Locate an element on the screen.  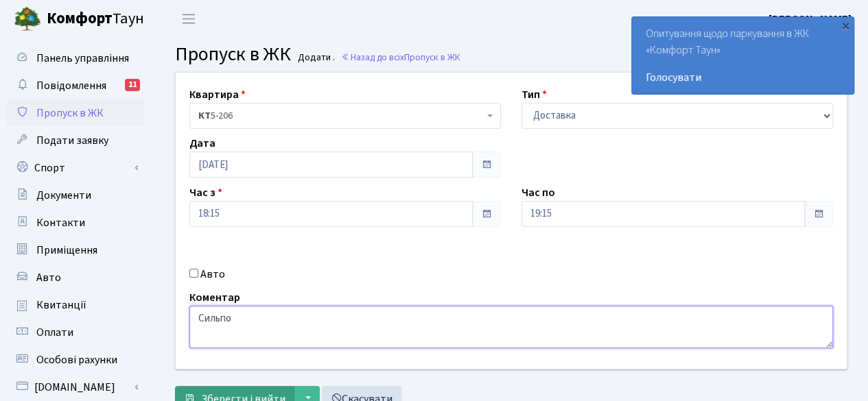
a: Авто is located at coordinates (76, 278).